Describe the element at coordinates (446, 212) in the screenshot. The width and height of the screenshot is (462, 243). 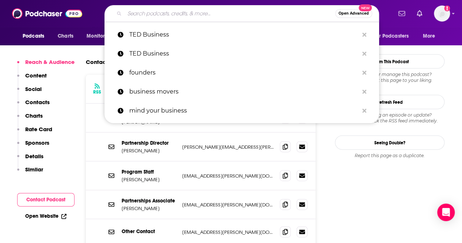
I see `div: Open Intercom Messenger` at that location.